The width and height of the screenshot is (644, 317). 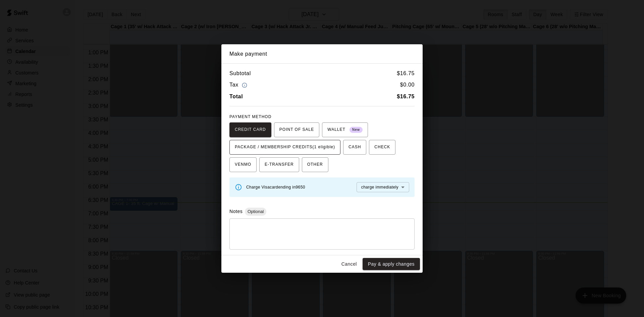 What do you see at coordinates (285, 148) in the screenshot?
I see `span: PACKAGE / MEMBERSHIP CREDITS (1 eligible)` at bounding box center [285, 148].